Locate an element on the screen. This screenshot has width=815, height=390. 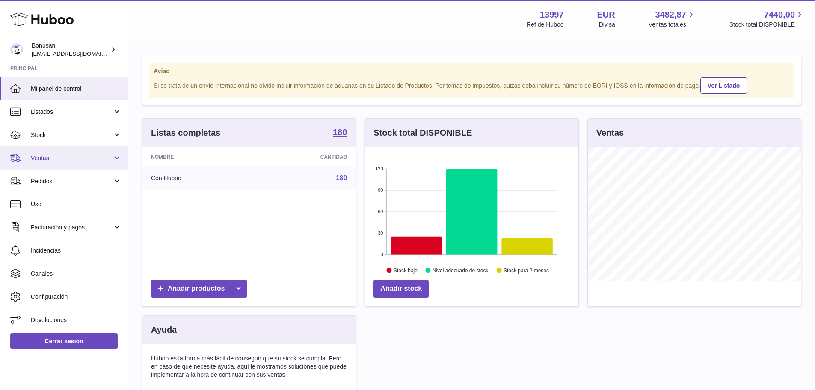
span: Stock total DISPONIBLE is located at coordinates (767, 24).